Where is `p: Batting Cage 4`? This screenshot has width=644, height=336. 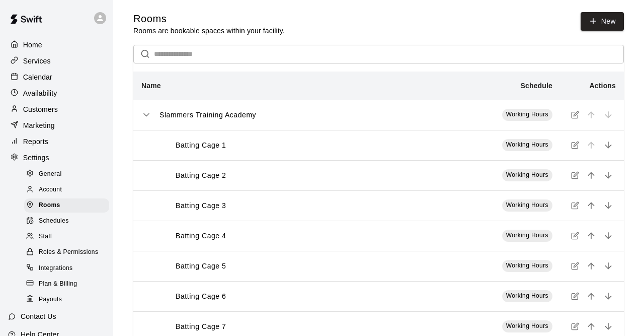
p: Batting Cage 4 is located at coordinates (201, 236).